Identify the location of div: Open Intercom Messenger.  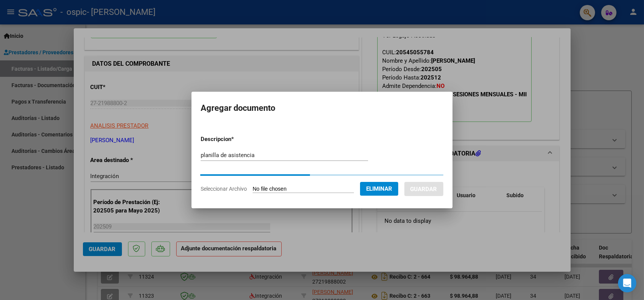
(627, 283).